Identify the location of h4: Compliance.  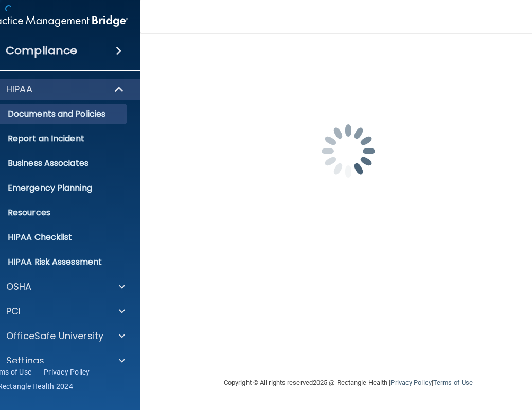
(41, 51).